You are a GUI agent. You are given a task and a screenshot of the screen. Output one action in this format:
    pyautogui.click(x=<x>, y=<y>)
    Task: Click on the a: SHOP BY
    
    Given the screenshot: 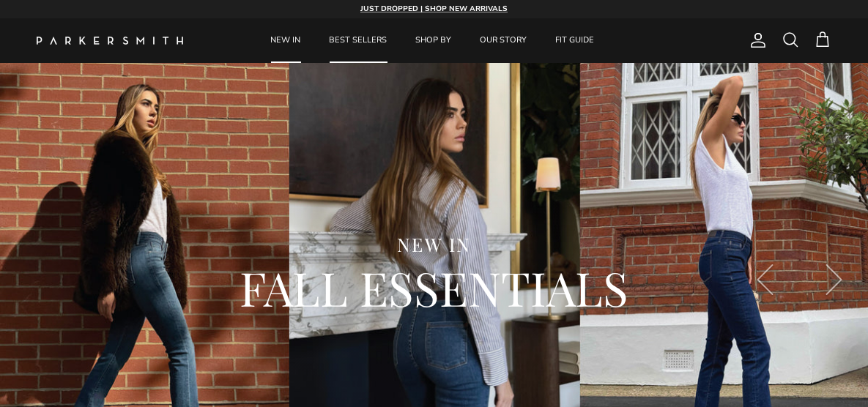 What is the action you would take?
    pyautogui.click(x=433, y=41)
    